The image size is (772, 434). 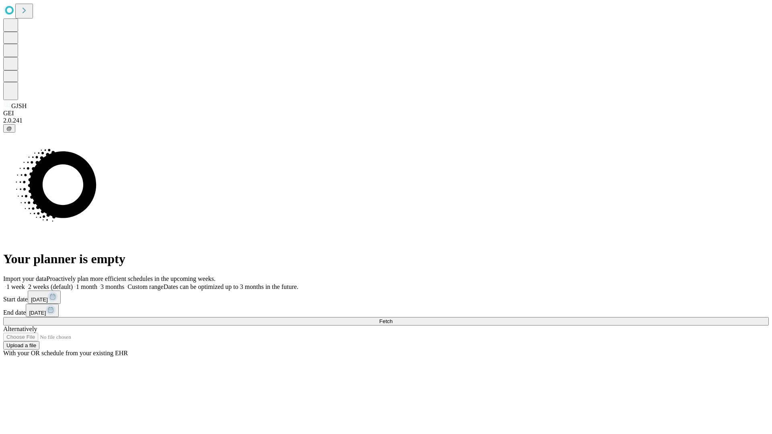 I want to click on div: End date, so click(x=386, y=310).